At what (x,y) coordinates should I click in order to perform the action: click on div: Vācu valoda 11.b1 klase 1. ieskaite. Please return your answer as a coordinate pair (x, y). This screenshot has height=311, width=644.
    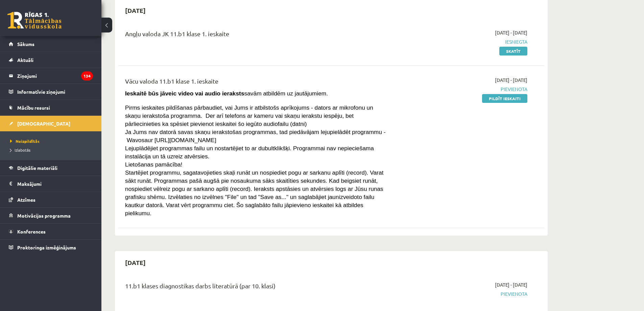
    Looking at the image, I should click on (257, 83).